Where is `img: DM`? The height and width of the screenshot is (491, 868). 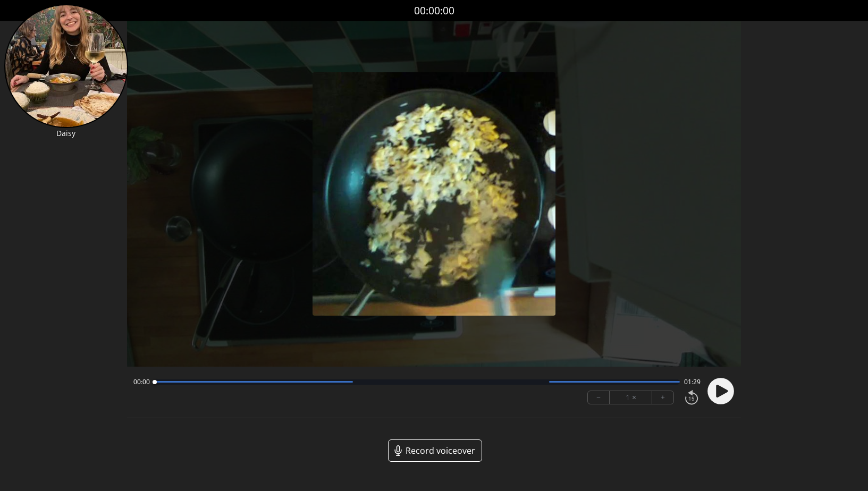 img: DM is located at coordinates (65, 66).